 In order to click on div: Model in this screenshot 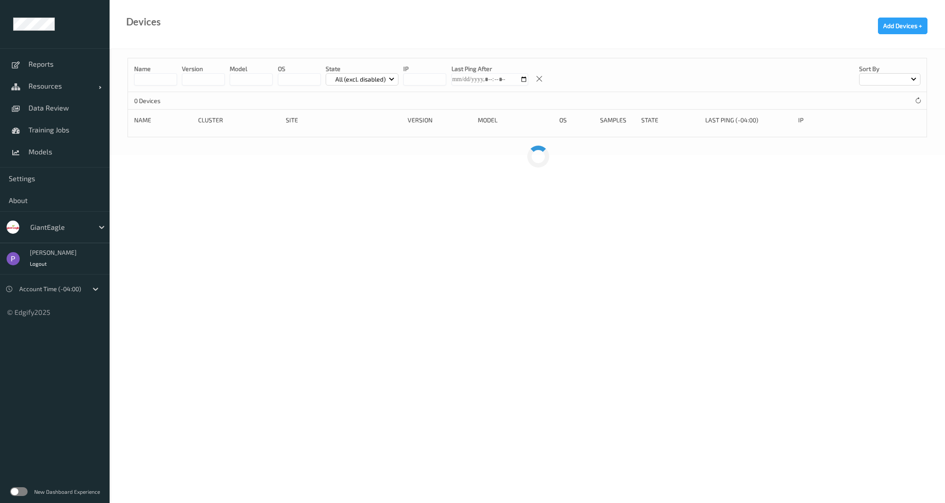, I will do `click(515, 120)`.